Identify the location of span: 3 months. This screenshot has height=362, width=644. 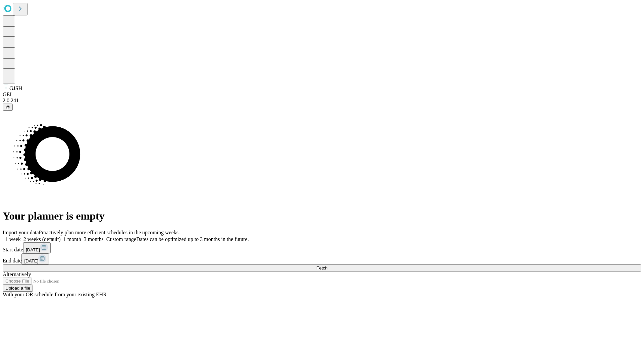
(94, 239).